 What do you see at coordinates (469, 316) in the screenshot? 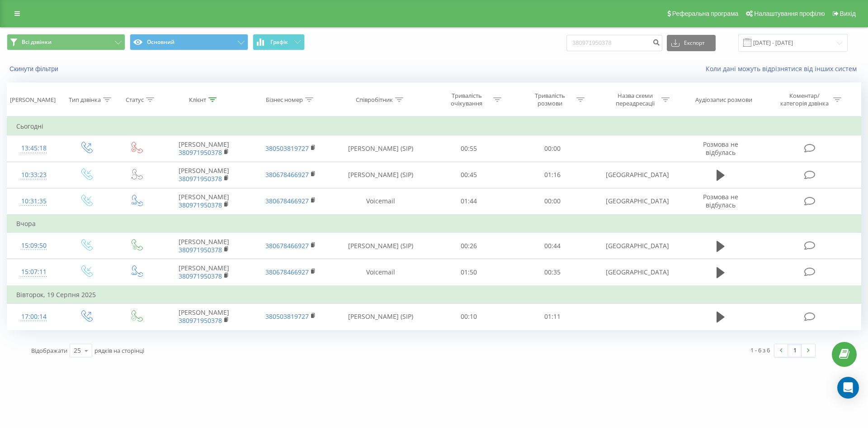
I see `td: 00:10` at bounding box center [469, 316].